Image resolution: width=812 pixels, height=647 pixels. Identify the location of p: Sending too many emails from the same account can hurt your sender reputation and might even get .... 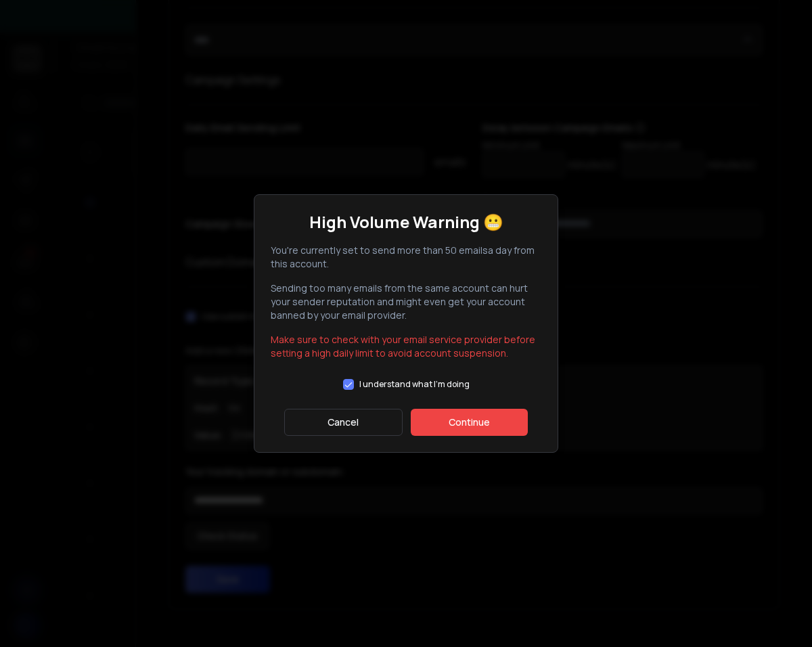
(406, 301).